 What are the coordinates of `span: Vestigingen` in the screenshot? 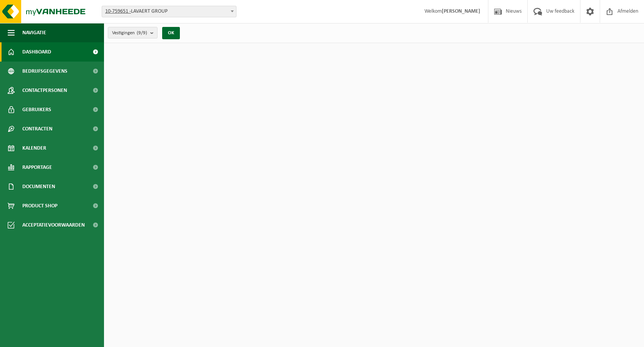 It's located at (129, 33).